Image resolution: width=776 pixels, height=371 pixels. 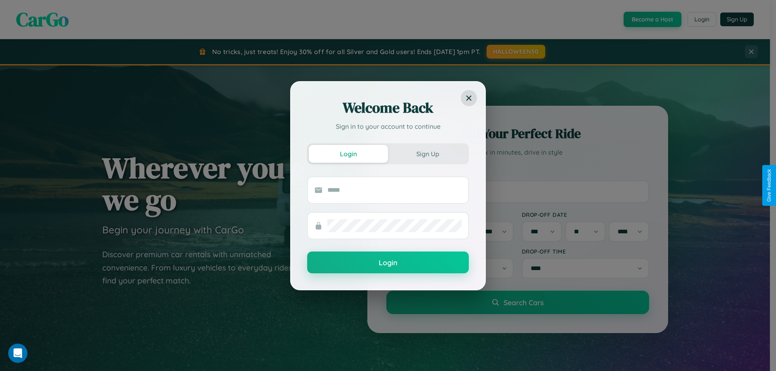 I want to click on button: Sign Up, so click(x=427, y=154).